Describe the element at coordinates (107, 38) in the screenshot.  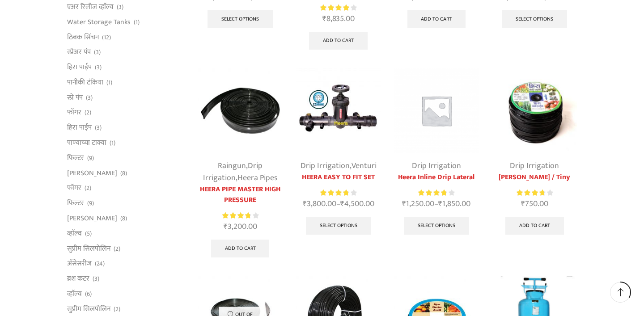
I see `span: (12)` at that location.